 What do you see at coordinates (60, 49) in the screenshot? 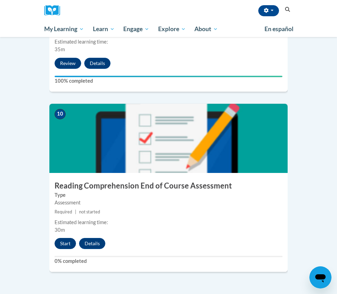
I see `span: 35m` at bounding box center [60, 49].